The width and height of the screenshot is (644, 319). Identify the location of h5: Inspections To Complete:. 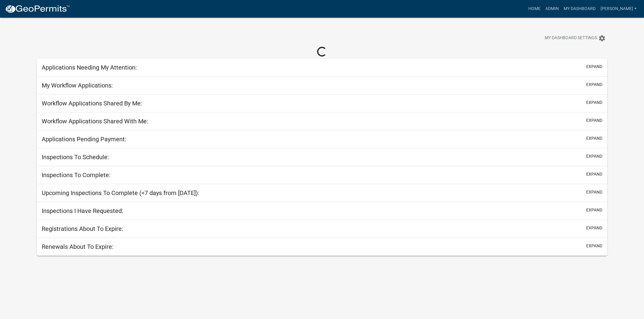
(76, 175).